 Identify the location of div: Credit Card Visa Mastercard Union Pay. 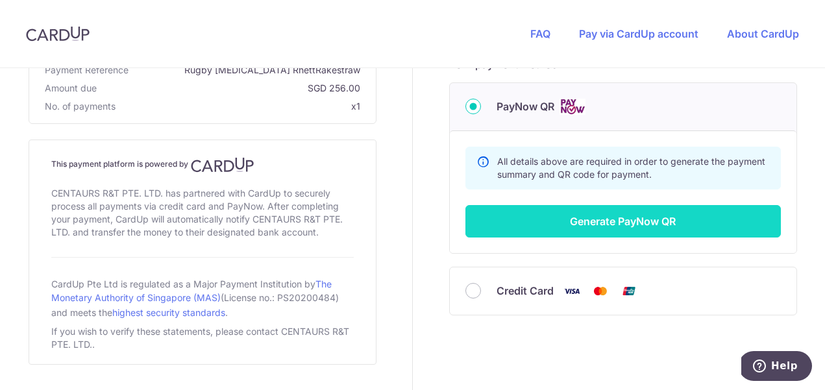
(623, 291).